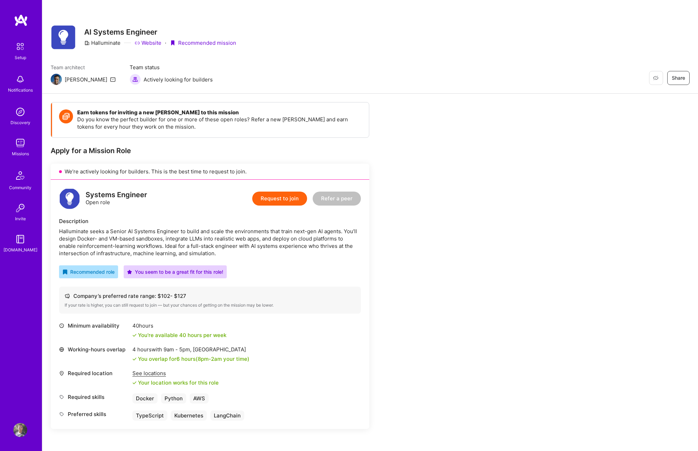 This screenshot has width=698, height=451. I want to click on div: Required location, so click(94, 373).